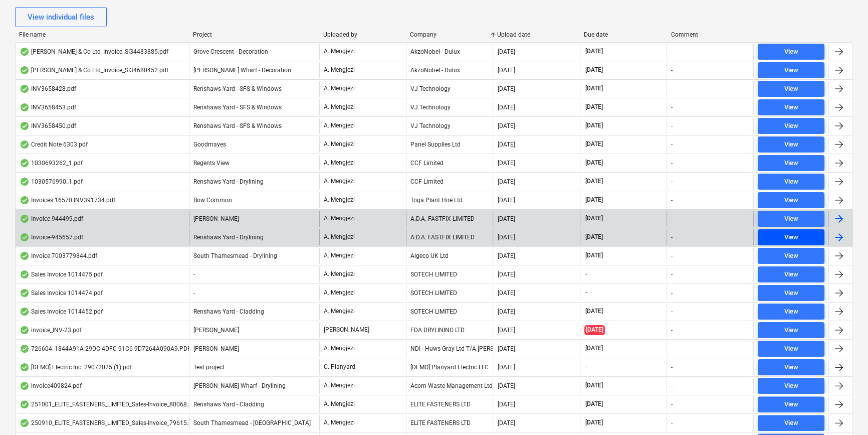 The height and width of the screenshot is (435, 868). What do you see at coordinates (339, 367) in the screenshot?
I see `p: C. Planyard` at bounding box center [339, 367].